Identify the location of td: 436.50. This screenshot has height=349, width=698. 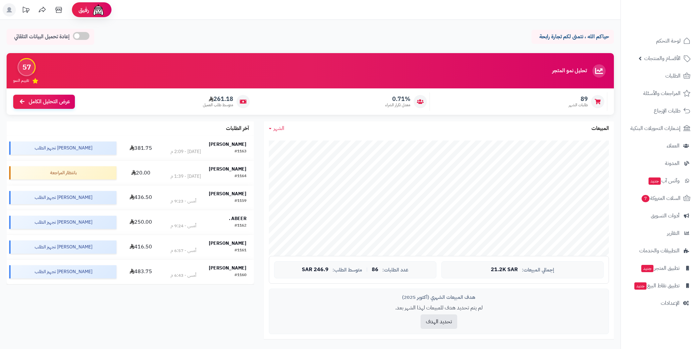
(141, 198).